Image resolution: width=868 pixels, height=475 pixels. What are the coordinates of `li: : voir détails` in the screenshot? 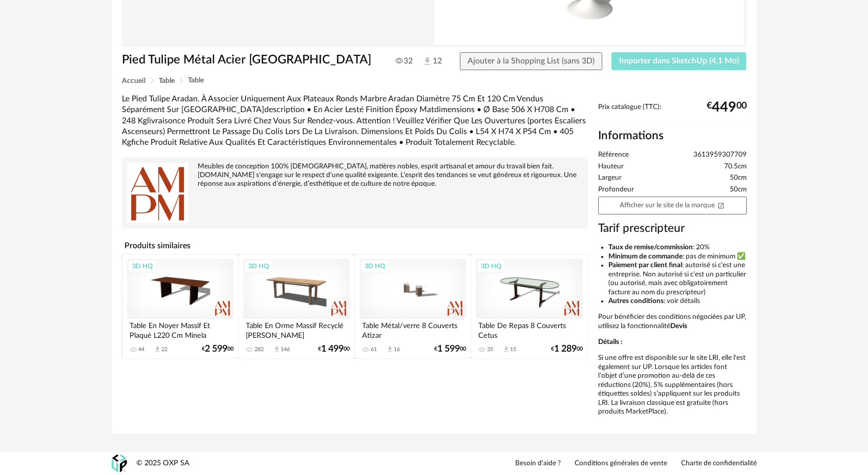 It's located at (677, 302).